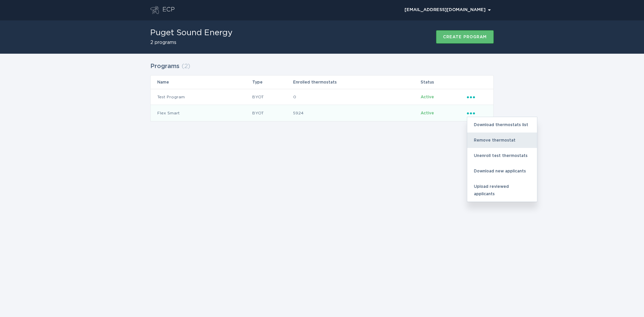 Image resolution: width=644 pixels, height=317 pixels. What do you see at coordinates (191, 43) in the screenshot?
I see `h2: 2 programs` at bounding box center [191, 43].